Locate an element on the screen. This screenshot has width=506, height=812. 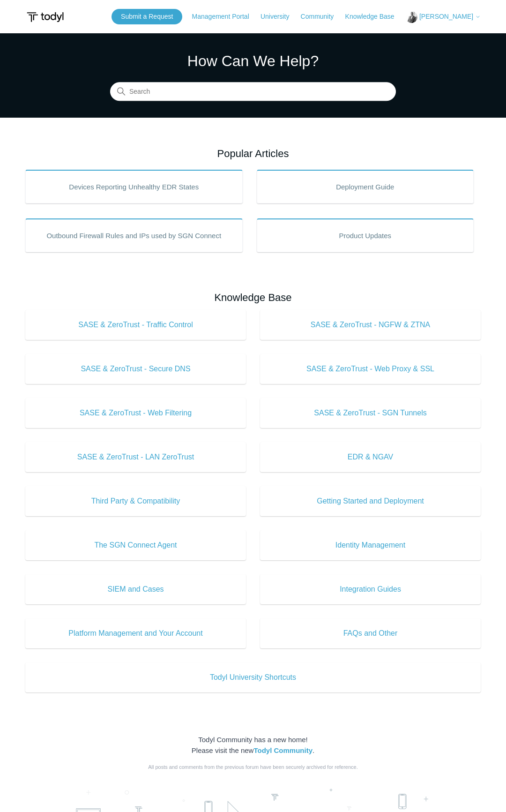
span: The SGN Connect Agent is located at coordinates (136, 545).